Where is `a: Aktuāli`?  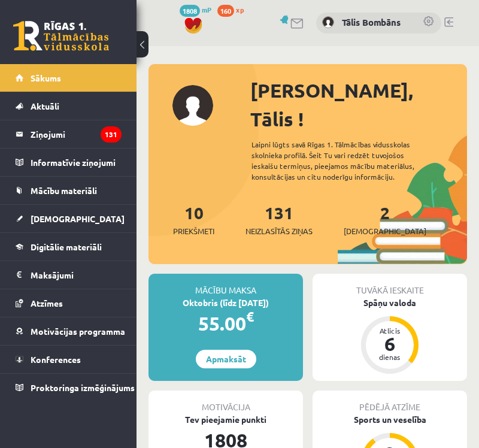
a: Aktuāli is located at coordinates (69, 106).